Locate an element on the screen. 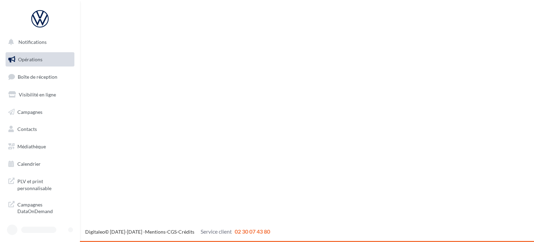 This screenshot has width=534, height=242. a: Campagnes DataOnDemand is located at coordinates (40, 207).